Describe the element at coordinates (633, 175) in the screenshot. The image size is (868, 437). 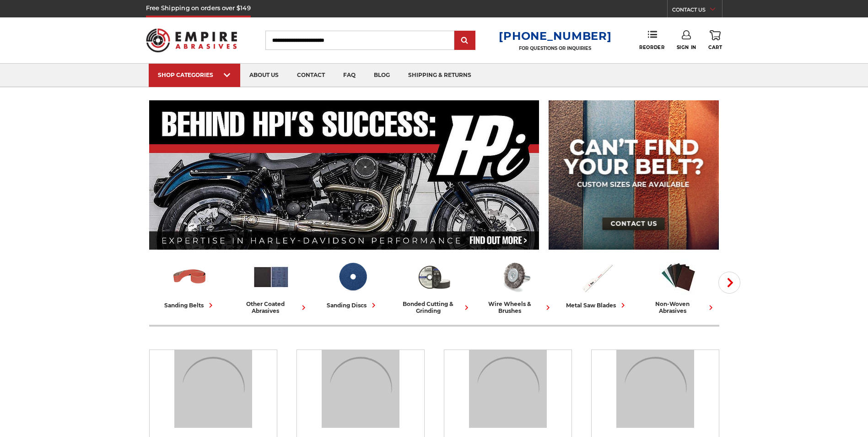
I see `img: promo banner for custom belts.` at that location.